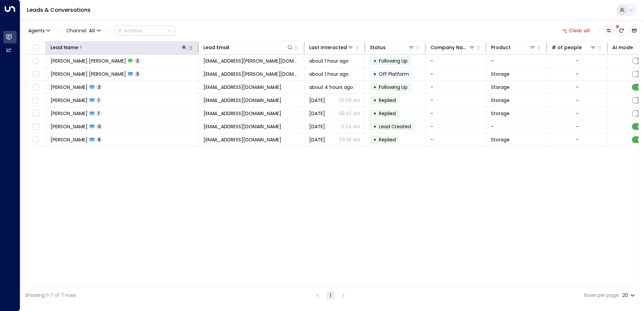 The height and width of the screenshot is (311, 644). I want to click on a: Leads & Conversations, so click(59, 10).